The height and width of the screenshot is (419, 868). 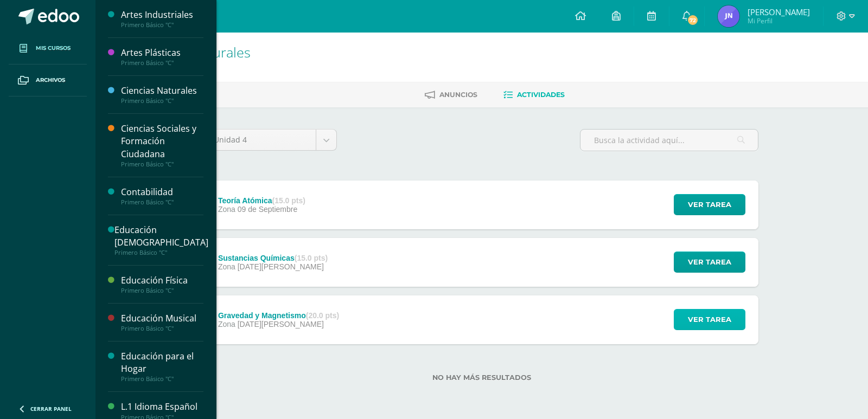 I want to click on div: Artes Plásticas, so click(x=162, y=52).